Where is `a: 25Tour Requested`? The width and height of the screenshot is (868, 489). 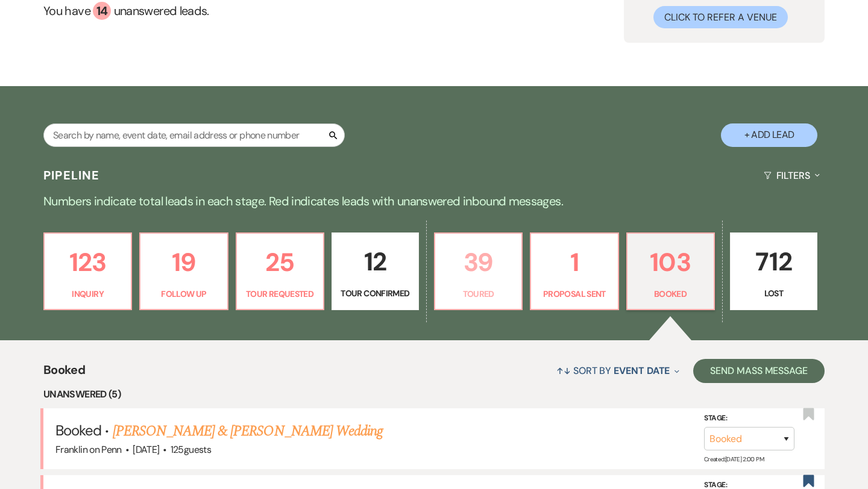
a: 25Tour Requested is located at coordinates (280, 272).